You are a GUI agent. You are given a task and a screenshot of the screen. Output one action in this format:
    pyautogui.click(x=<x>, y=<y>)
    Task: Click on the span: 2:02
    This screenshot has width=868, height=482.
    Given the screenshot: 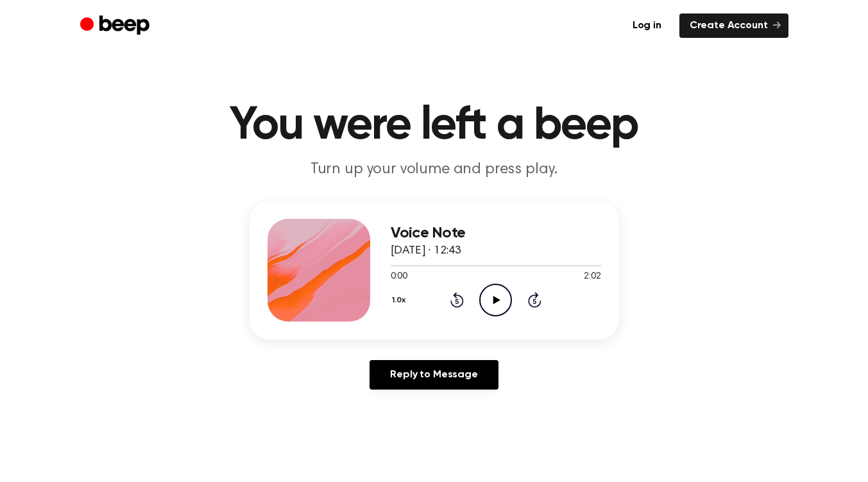 What is the action you would take?
    pyautogui.click(x=592, y=277)
    